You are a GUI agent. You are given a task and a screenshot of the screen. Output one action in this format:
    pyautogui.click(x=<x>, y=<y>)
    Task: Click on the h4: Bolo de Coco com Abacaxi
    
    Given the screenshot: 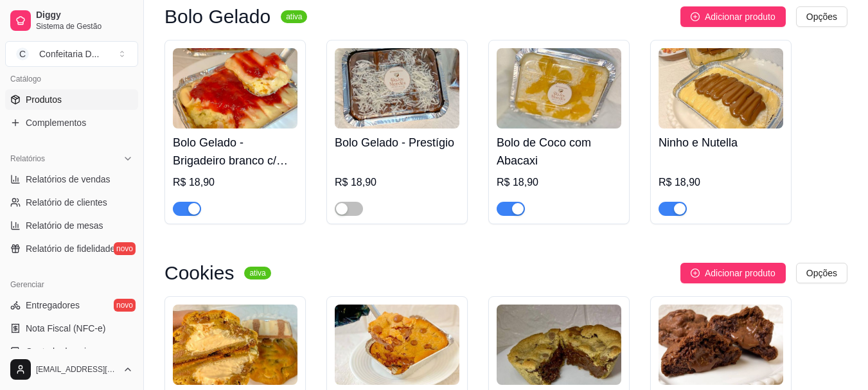 What is the action you would take?
    pyautogui.click(x=559, y=152)
    